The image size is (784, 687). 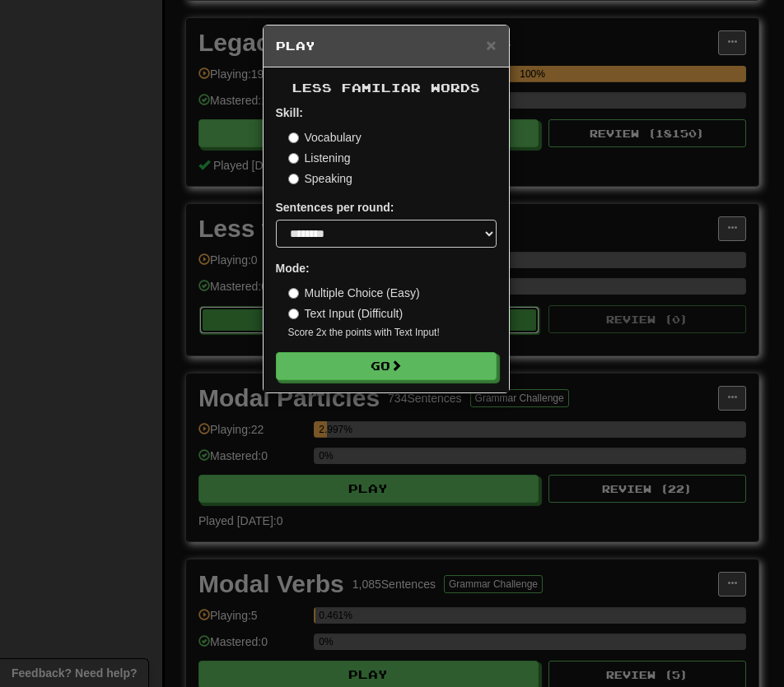 I want to click on label: Multiple Choice (Easy), so click(x=354, y=293).